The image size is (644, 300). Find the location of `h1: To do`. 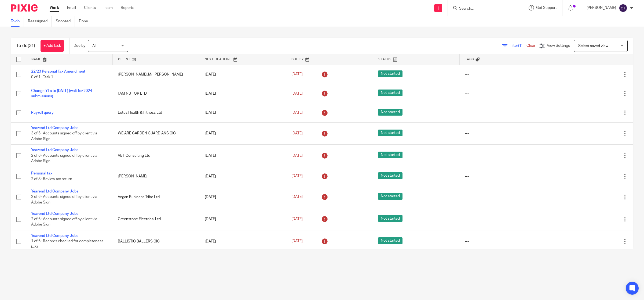

h1: To do is located at coordinates (26, 45).